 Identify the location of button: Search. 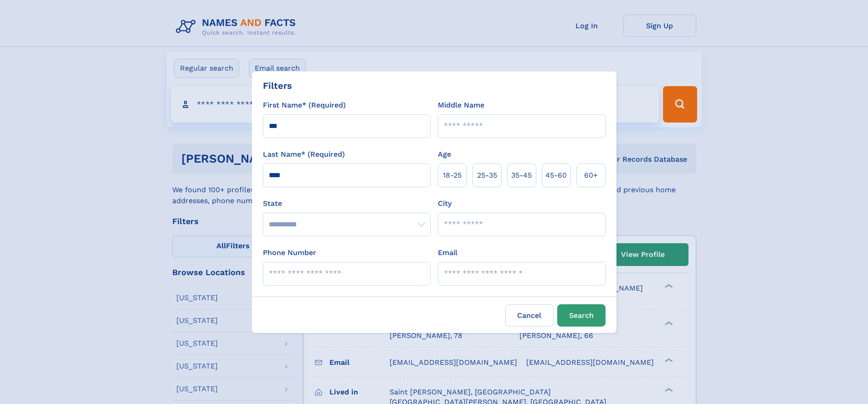
(581, 315).